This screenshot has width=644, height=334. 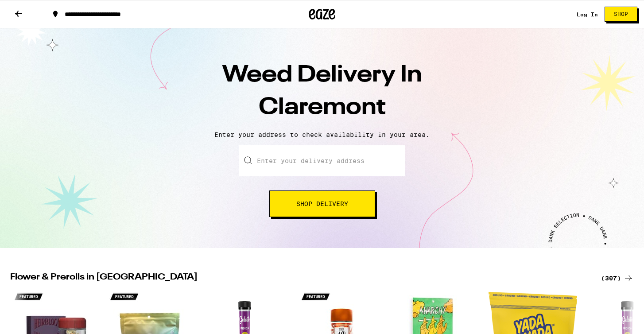 I want to click on a: (307), so click(x=617, y=278).